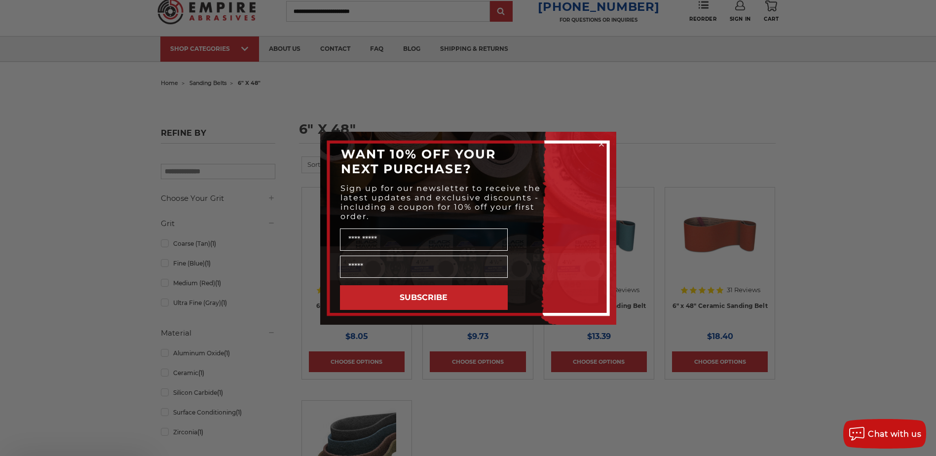 This screenshot has height=456, width=936. Describe the element at coordinates (418, 161) in the screenshot. I see `span: WANT 10% OFF YOUR NEXT PURCHASE?` at that location.